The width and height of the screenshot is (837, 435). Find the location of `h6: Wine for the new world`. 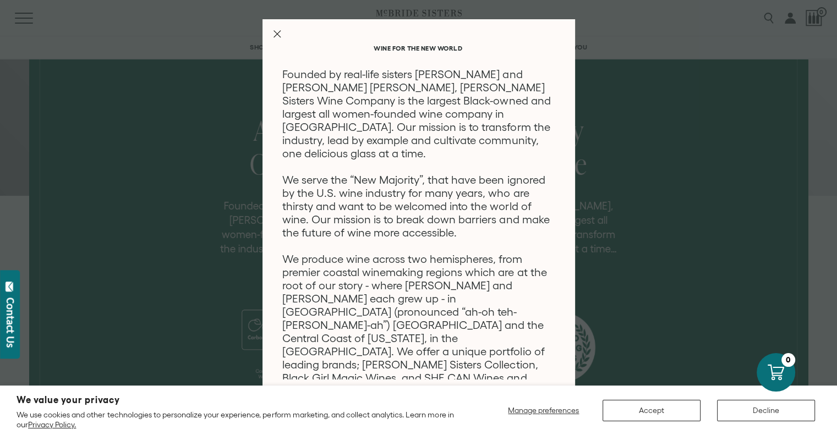

h6: Wine for the new world is located at coordinates (418, 48).